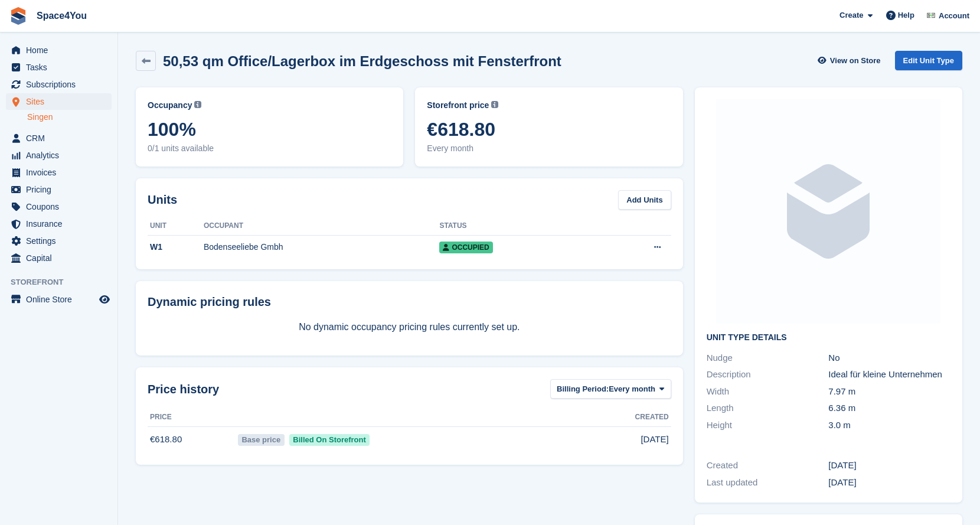  I want to click on span: Insurance, so click(61, 224).